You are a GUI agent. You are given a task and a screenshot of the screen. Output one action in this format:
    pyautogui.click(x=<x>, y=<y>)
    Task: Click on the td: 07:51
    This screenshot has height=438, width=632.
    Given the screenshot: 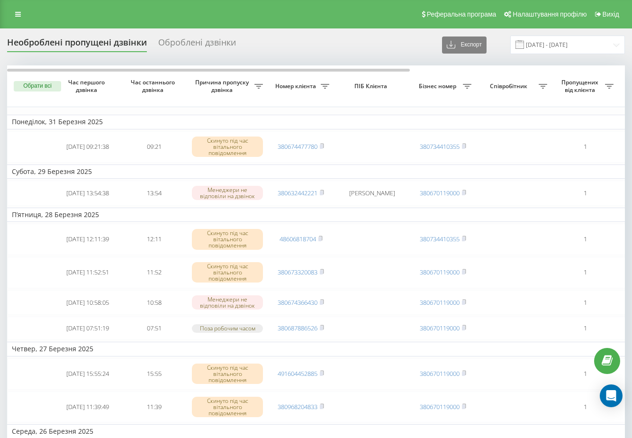 What is the action you would take?
    pyautogui.click(x=154, y=328)
    